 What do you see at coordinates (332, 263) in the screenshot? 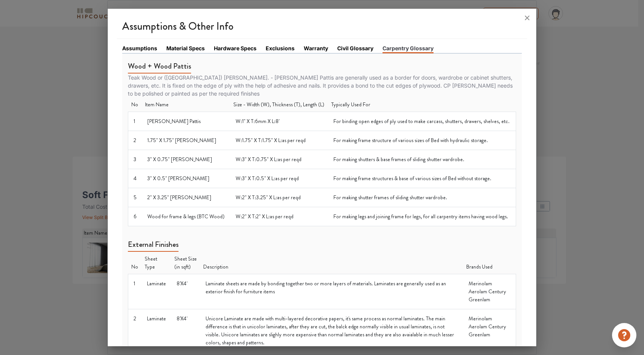
I see `th: Description` at bounding box center [332, 263].